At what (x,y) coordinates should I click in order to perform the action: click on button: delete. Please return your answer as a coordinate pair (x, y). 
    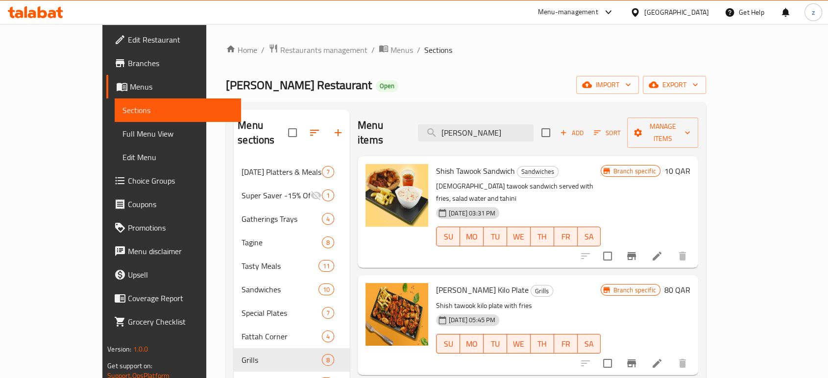
    Looking at the image, I should click on (683, 256).